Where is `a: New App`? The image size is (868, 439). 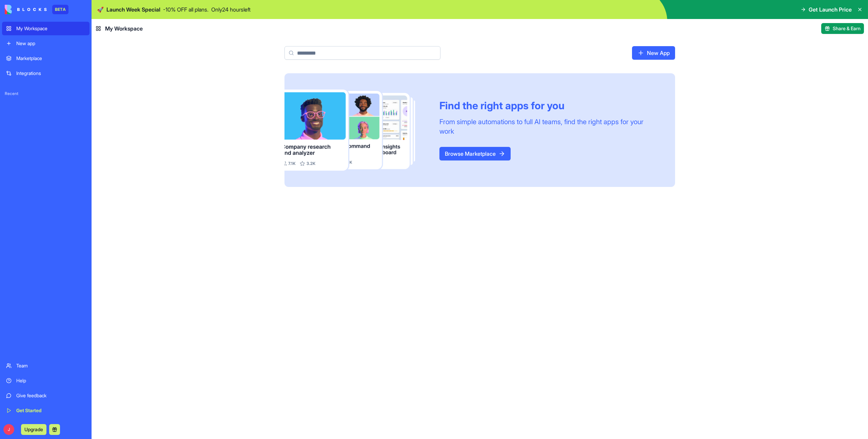
a: New App is located at coordinates (654, 53).